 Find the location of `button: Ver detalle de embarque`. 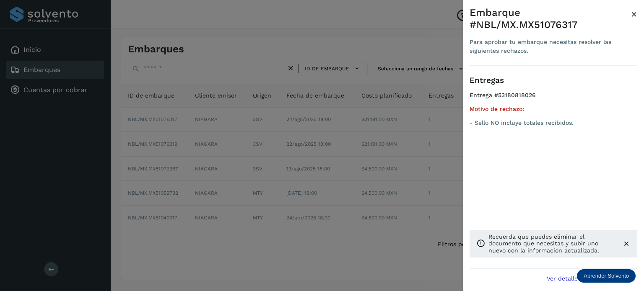

button: Ver detalle de embarque is located at coordinates (590, 278).